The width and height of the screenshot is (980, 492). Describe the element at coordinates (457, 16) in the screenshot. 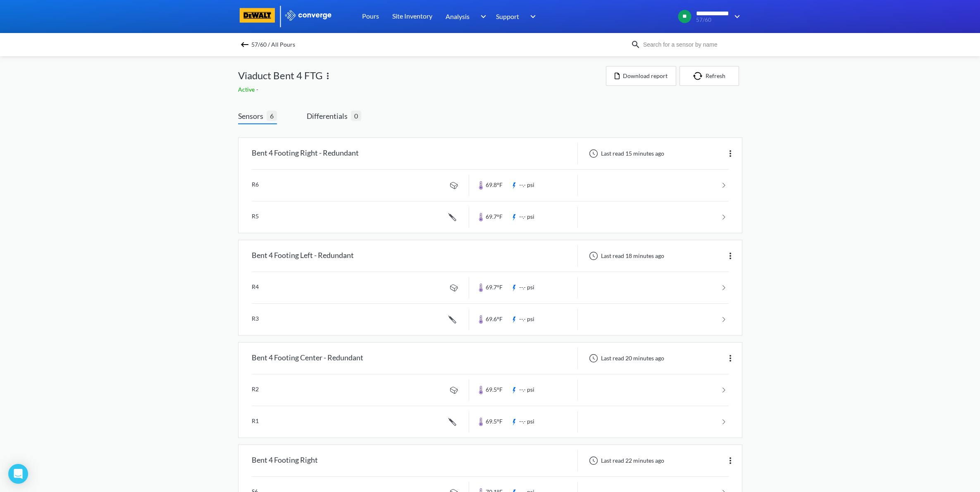

I see `span: Analysis` at that location.